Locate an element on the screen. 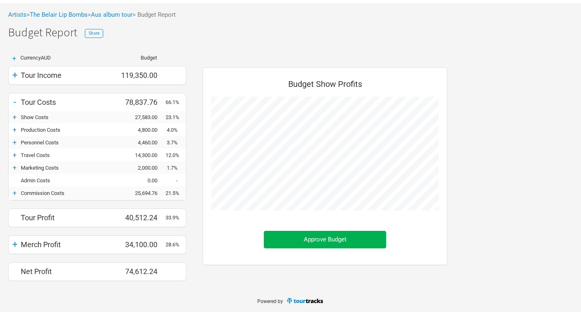 The width and height of the screenshot is (581, 312). button: Approve Budget is located at coordinates (325, 239).